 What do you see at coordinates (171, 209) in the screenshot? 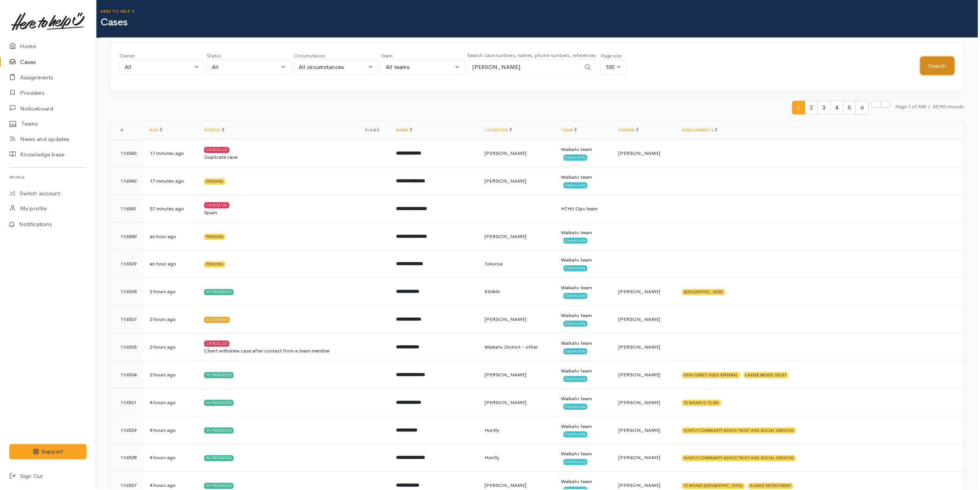
I see `td: 57 minutes ago` at bounding box center [171, 209].